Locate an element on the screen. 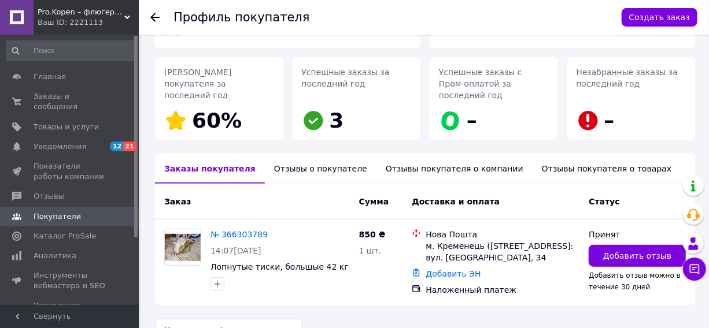 This screenshot has width=709, height=328. span: Pro.Kopen – флюгеры и металлический декор. is located at coordinates (81, 12).